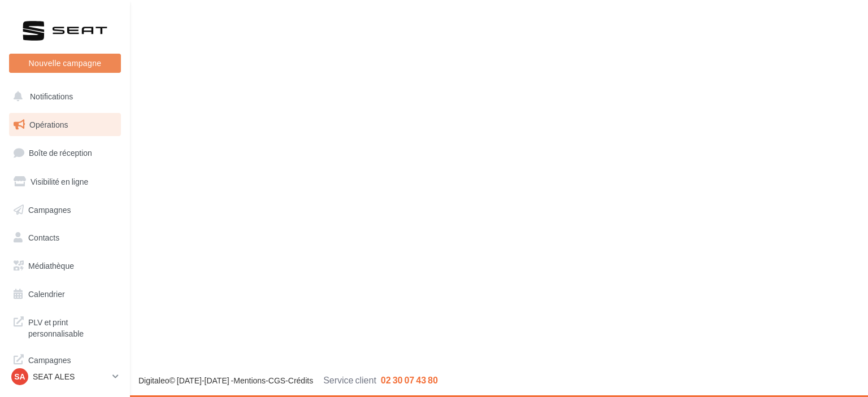  Describe the element at coordinates (409, 380) in the screenshot. I see `span: 02 30 07 43 80` at that location.